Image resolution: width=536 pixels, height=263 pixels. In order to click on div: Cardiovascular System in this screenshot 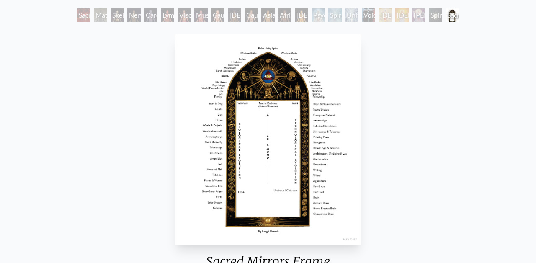, I will do `click(151, 15)`.